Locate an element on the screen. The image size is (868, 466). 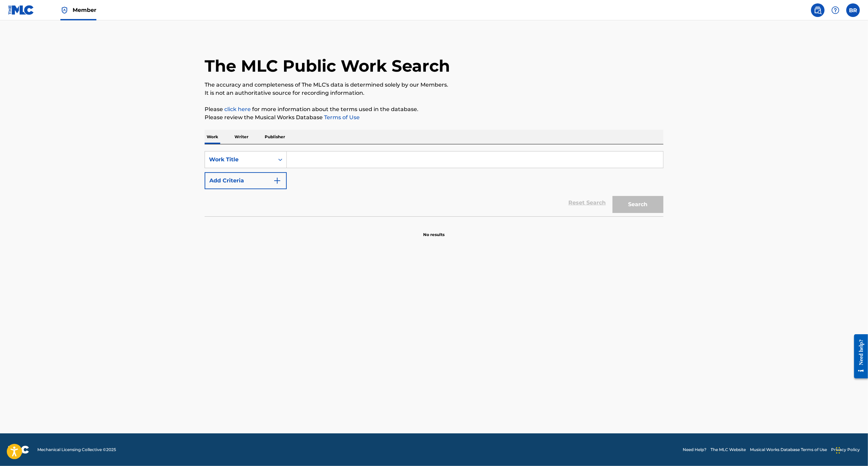
a: click here is located at coordinates (238, 109).